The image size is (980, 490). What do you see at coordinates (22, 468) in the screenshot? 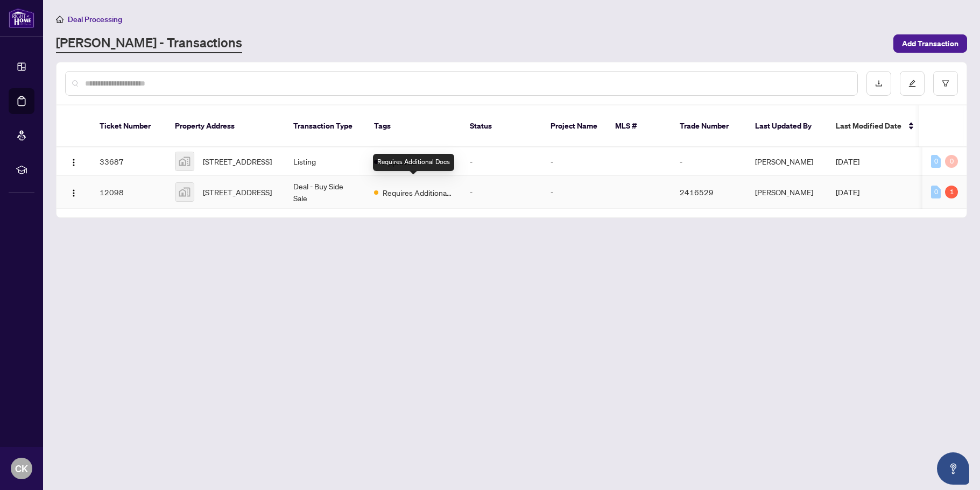
I see `span: CK` at bounding box center [22, 468].